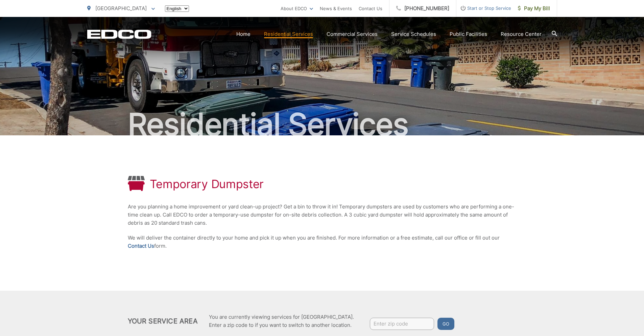 Image resolution: width=644 pixels, height=336 pixels. What do you see at coordinates (120, 34) in the screenshot?
I see `a: EDCD logo. Return to the homepage.` at bounding box center [120, 34].